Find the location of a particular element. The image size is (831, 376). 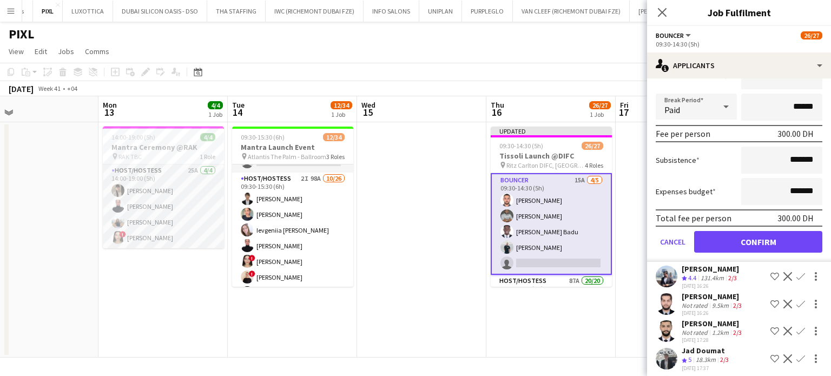

div: 09:30-14:30 (5h) is located at coordinates (739, 44).